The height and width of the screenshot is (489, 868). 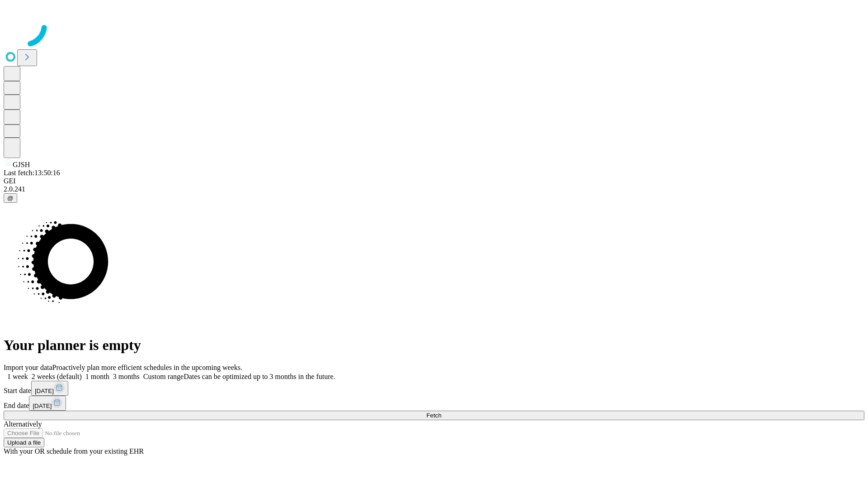 What do you see at coordinates (24, 443) in the screenshot?
I see `button: Upload a file` at bounding box center [24, 443].